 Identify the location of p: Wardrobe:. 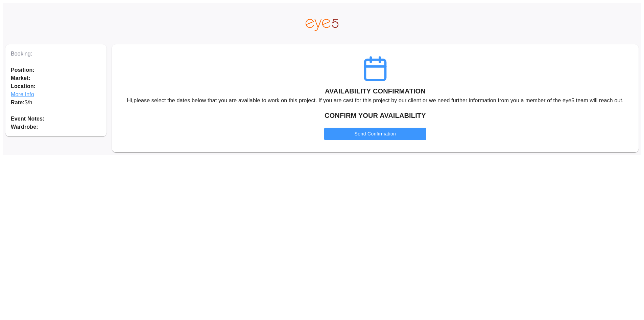
(56, 127).